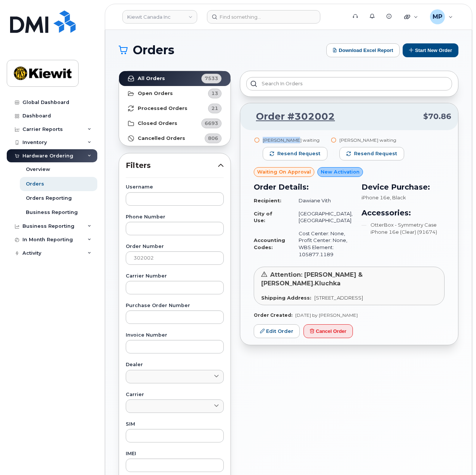 This screenshot has height=475, width=476. What do you see at coordinates (175, 187) in the screenshot?
I see `label: Username` at bounding box center [175, 187].